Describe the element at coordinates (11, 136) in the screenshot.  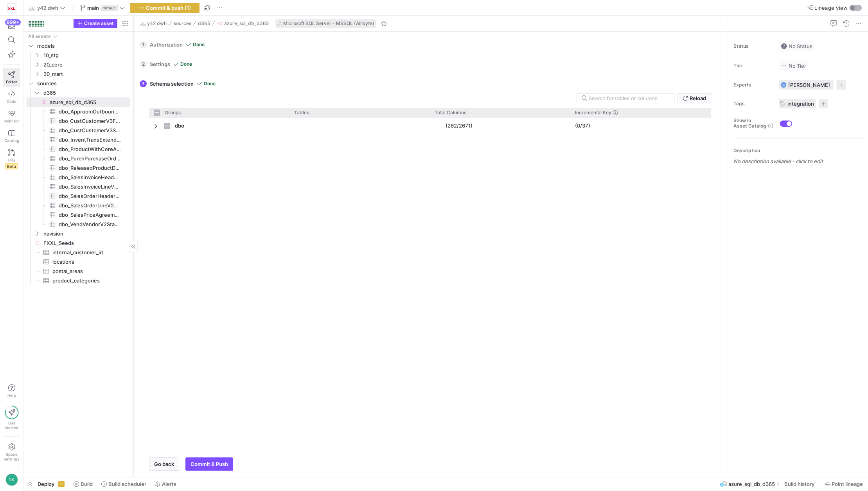
I see `a: Catalog` at that location.